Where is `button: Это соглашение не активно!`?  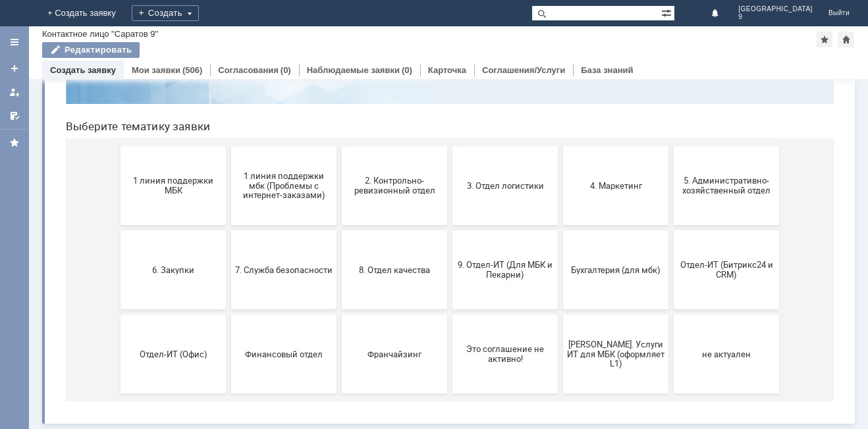
button: Это соглашение не активно! is located at coordinates (450, 366).